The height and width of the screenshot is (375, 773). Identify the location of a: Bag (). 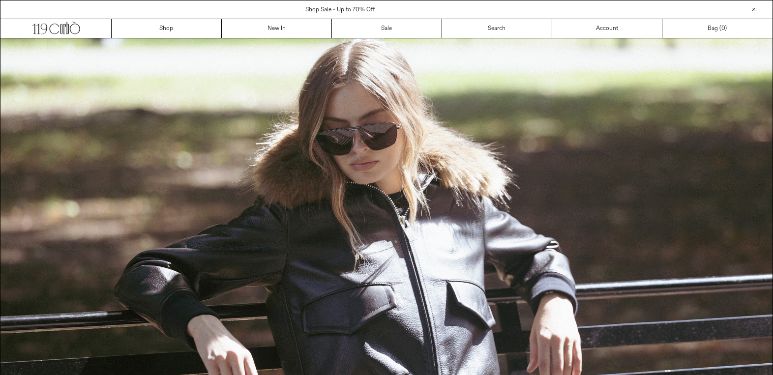
(718, 29).